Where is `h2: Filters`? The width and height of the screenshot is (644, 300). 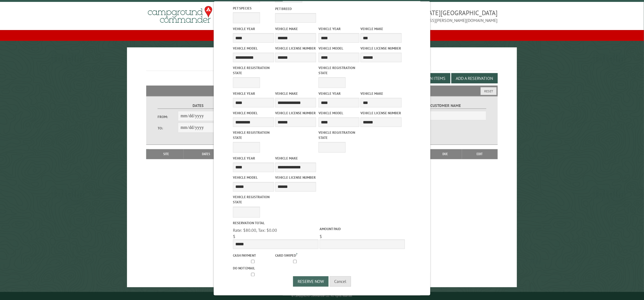
h2: Filters is located at coordinates (322, 91).